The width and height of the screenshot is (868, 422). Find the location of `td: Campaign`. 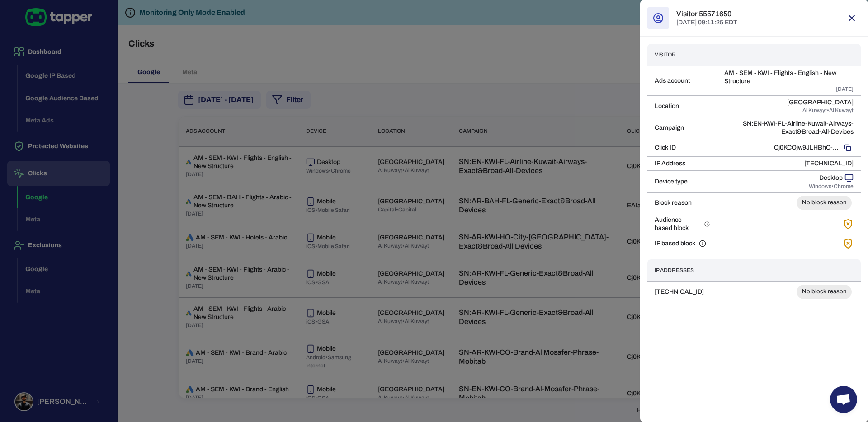

td: Campaign is located at coordinates (682, 127).